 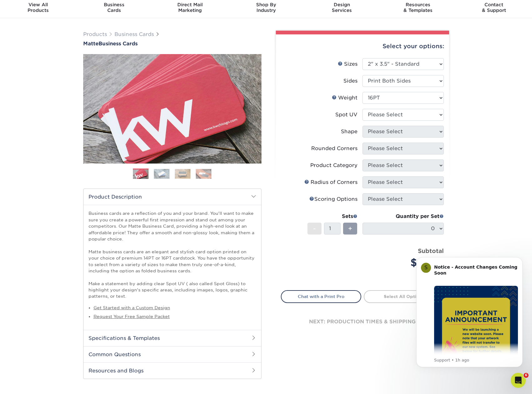 What do you see at coordinates (404, 296) in the screenshot?
I see `a: Select All Options` at bounding box center [404, 296].